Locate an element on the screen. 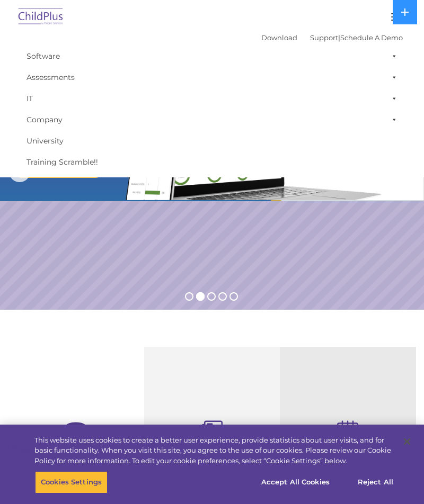 The width and height of the screenshot is (424, 504). button: Accept All Cookies is located at coordinates (295, 482).